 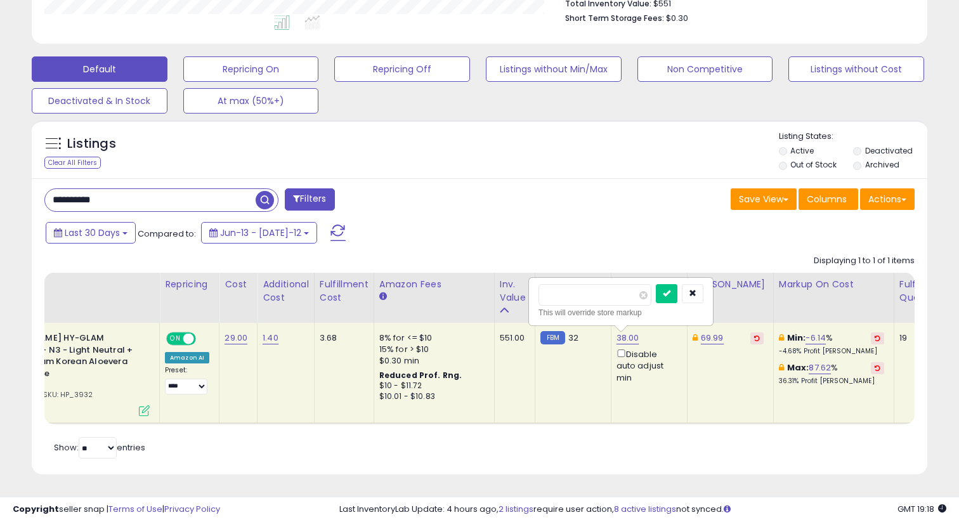 What do you see at coordinates (764, 199) in the screenshot?
I see `button: Save View` at bounding box center [764, 199].